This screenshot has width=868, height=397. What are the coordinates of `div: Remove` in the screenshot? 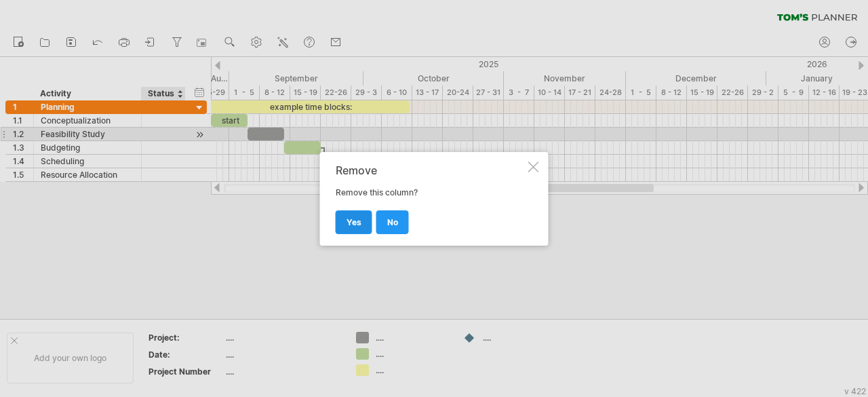 It's located at (431, 171).